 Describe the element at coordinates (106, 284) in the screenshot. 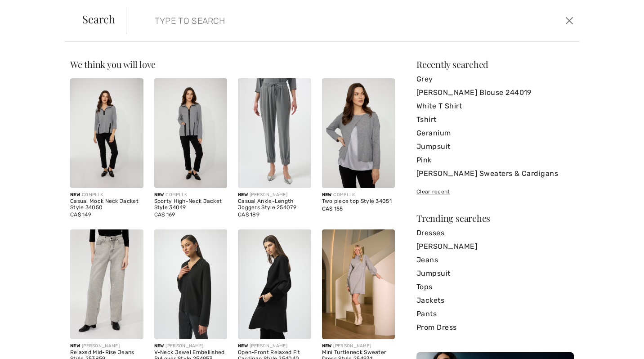

I see `img: Relaxed Mid-Rise Jeans Style 253859. LIGHT GREY` at that location.